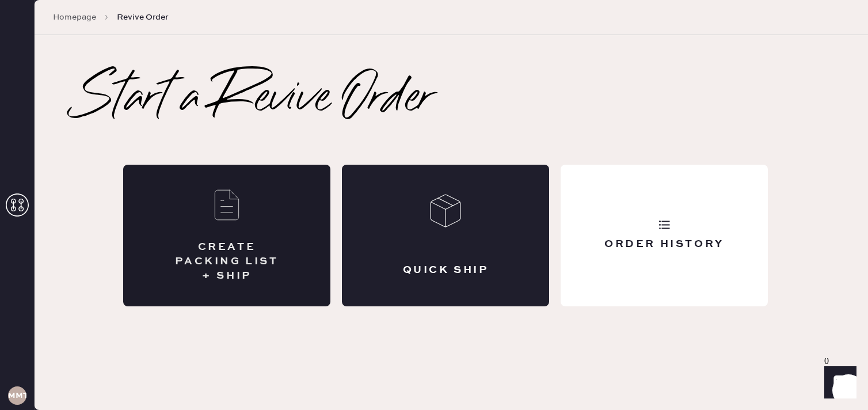 The height and width of the screenshot is (410, 868). I want to click on div: CREATE PACKING LIST + SHIP, so click(227, 262).